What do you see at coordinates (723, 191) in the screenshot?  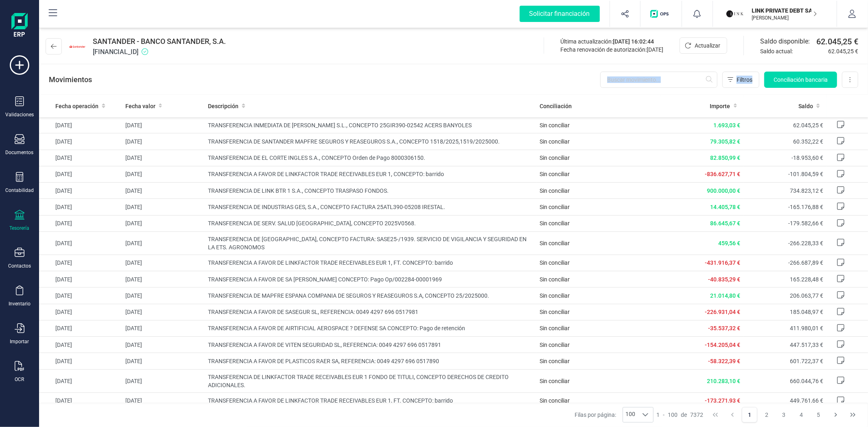 I see `span: 900.000,00 €` at bounding box center [723, 191].